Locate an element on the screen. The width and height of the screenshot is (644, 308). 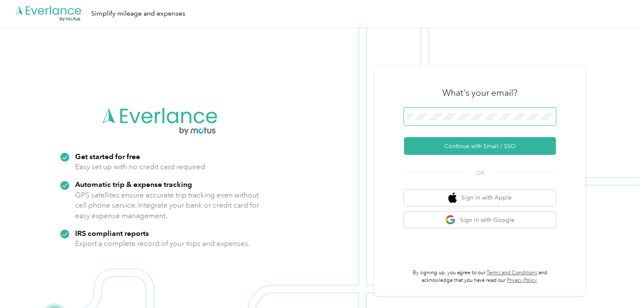
p: Export a complete record of your trips and expenses. is located at coordinates (162, 244).